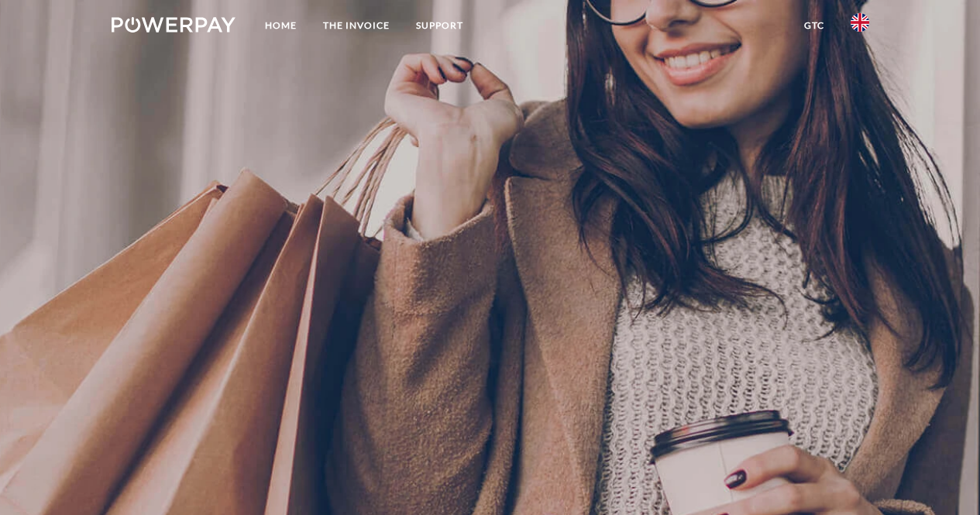 The image size is (980, 515). What do you see at coordinates (439, 26) in the screenshot?
I see `a: Support` at bounding box center [439, 26].